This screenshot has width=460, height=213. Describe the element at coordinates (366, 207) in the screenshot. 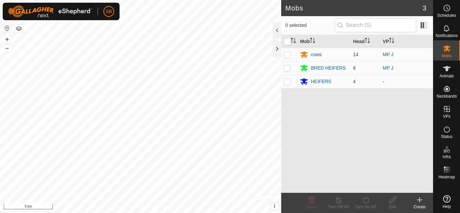

I see `div: Turn On VP` at that location.